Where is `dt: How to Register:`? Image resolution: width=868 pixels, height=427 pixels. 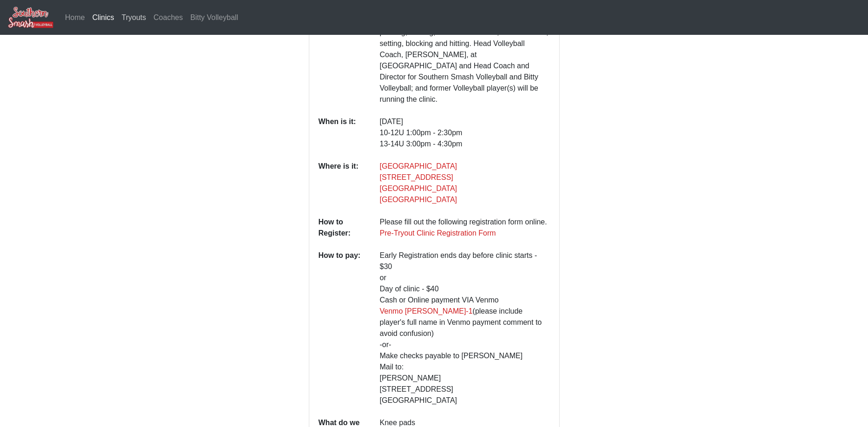
dt: How to Register: is located at coordinates (342, 233).